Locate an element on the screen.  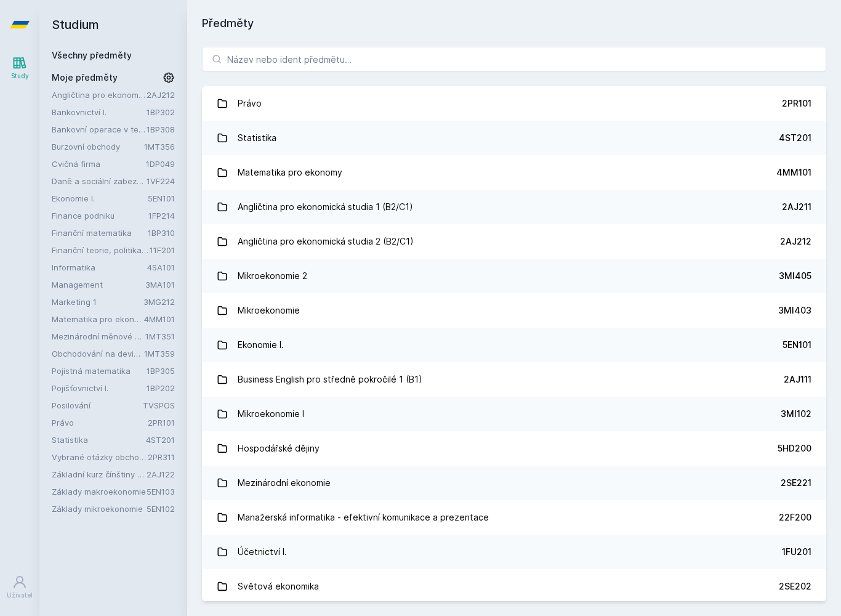
div: 5EN101 is located at coordinates (797, 345).